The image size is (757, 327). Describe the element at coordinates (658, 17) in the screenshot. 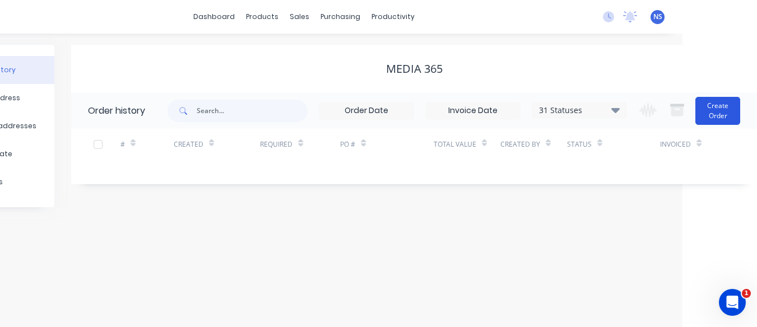

I see `span: NS` at that location.